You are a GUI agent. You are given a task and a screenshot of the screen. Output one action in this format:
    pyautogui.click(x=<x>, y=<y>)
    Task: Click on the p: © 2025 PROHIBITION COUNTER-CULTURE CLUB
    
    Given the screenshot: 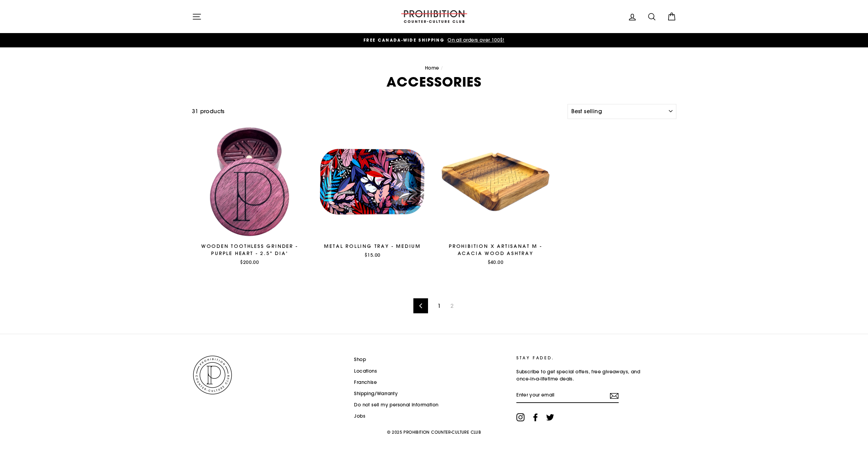 What is the action you would take?
    pyautogui.click(x=434, y=432)
    